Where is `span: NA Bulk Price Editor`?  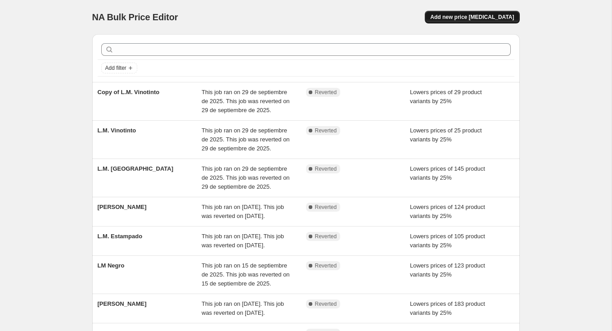 span: NA Bulk Price Editor is located at coordinates (135, 17).